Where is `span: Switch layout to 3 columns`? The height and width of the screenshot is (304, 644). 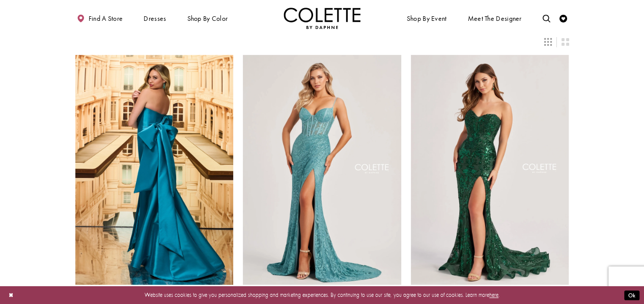 span: Switch layout to 3 columns is located at coordinates (548, 42).